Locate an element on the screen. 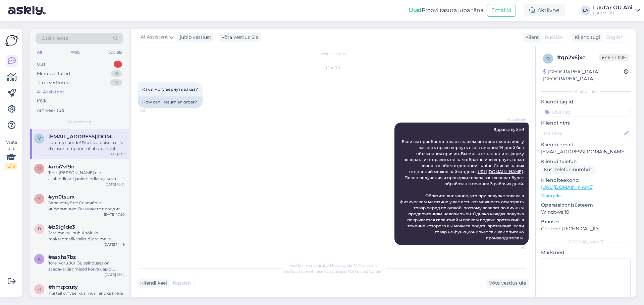  div: All is located at coordinates (39, 52).